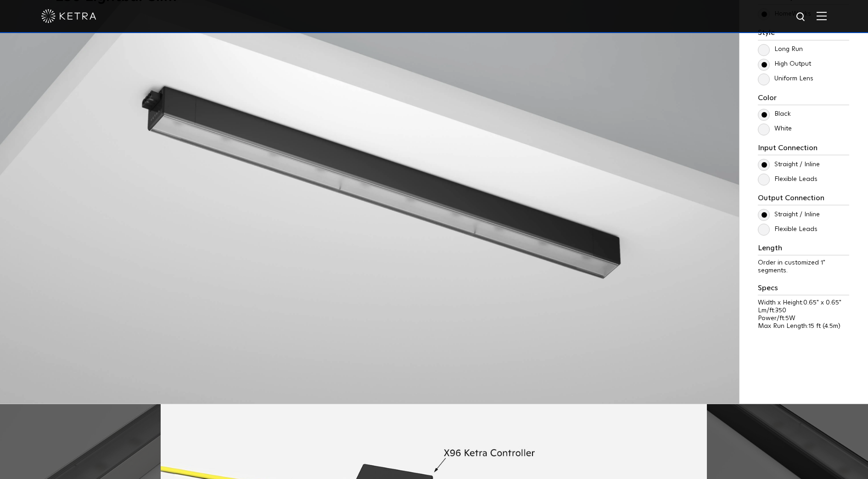  I want to click on p: Lm/ft:, so click(803, 310).